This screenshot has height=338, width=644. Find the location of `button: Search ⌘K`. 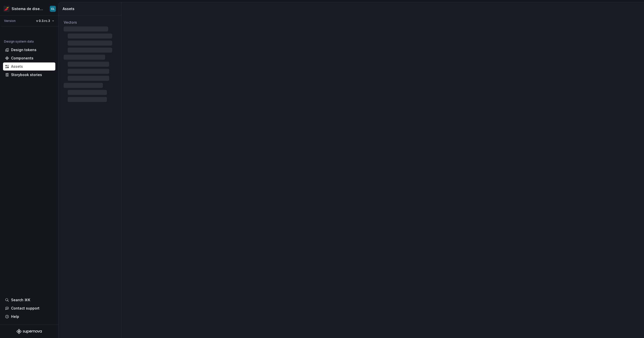

button: Search ⌘K is located at coordinates (29, 300).